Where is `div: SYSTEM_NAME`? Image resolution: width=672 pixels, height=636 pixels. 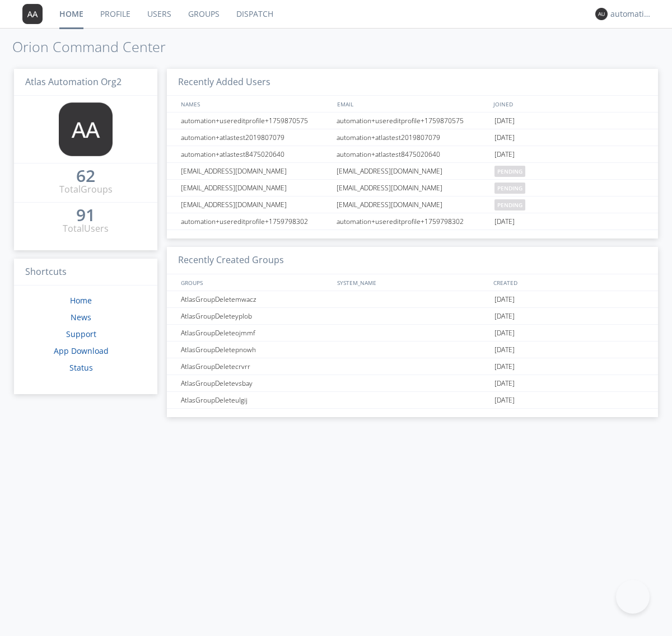
div: SYSTEM_NAME is located at coordinates (412, 282).